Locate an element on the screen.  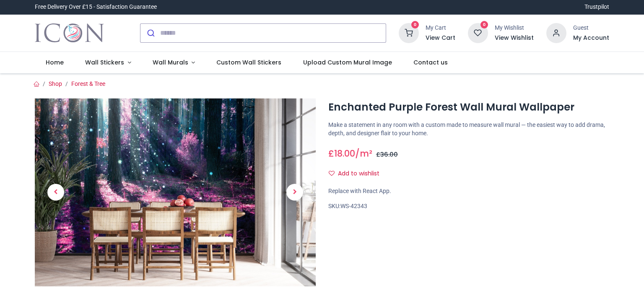
span: 36.00 is located at coordinates (389, 155).